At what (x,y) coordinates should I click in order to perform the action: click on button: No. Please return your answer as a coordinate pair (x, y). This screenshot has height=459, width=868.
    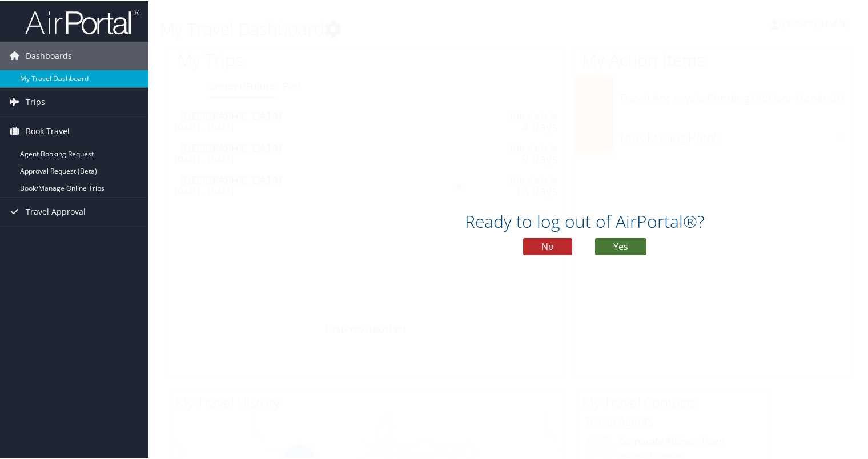
    Looking at the image, I should click on (548, 246).